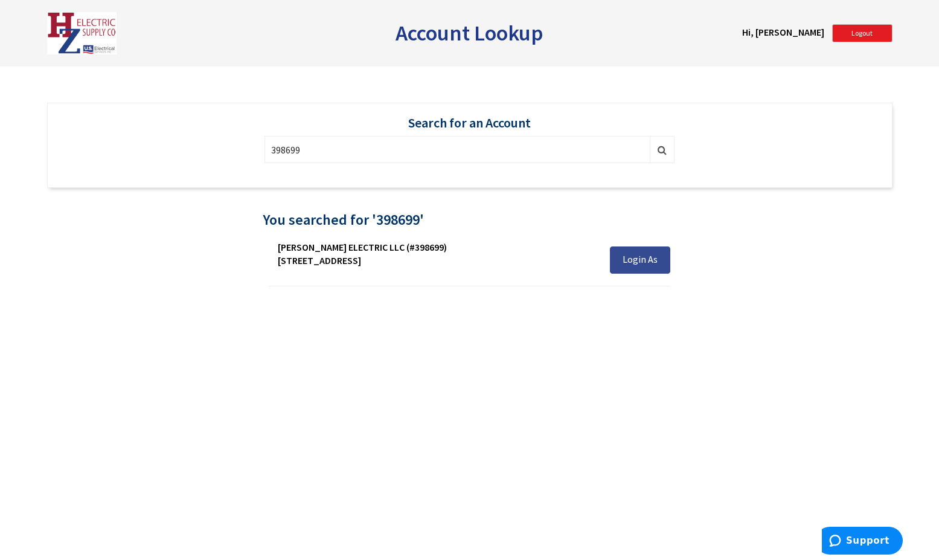 This screenshot has width=939, height=560. Describe the element at coordinates (640, 259) in the screenshot. I see `span: Login As` at that location.